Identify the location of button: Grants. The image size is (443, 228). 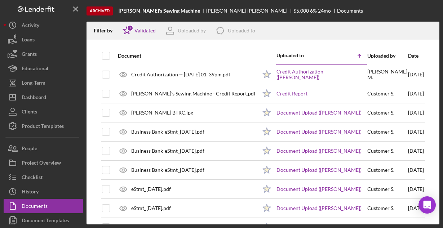
(43, 54).